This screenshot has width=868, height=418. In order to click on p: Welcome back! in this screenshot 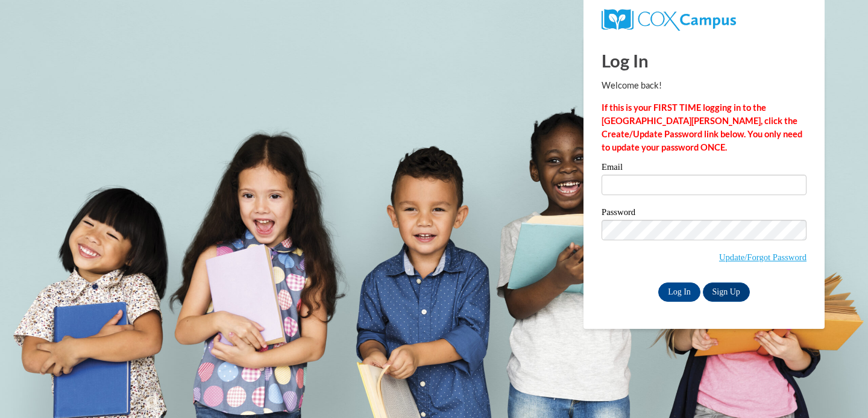, I will do `click(704, 85)`.